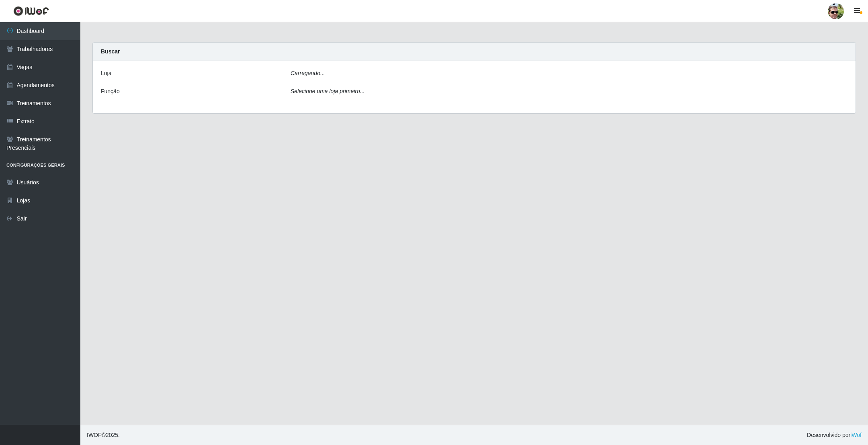 The width and height of the screenshot is (868, 445). I want to click on i: Selecione uma loja primeiro..., so click(327, 92).